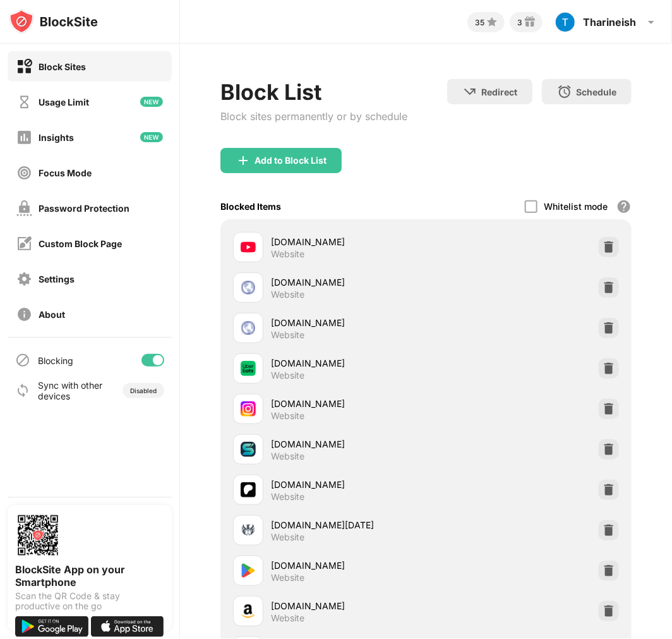 The image size is (672, 639). I want to click on img: customize-block-page-off.svg, so click(24, 243).